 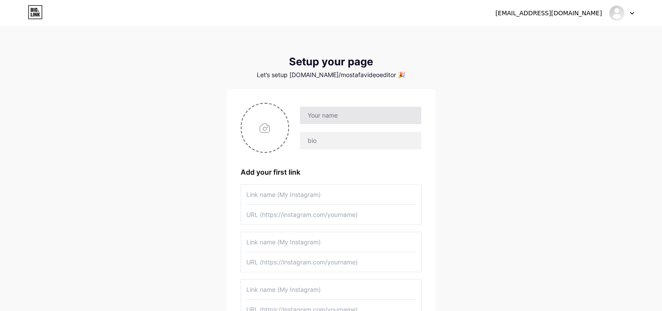 I want to click on img: Mostafa Fathy, so click(x=617, y=13).